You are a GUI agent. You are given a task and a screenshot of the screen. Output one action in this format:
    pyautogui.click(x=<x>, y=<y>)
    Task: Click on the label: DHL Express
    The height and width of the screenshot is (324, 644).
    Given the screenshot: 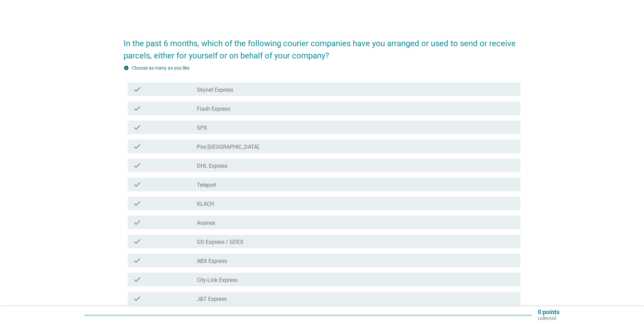 What is the action you would take?
    pyautogui.click(x=212, y=166)
    